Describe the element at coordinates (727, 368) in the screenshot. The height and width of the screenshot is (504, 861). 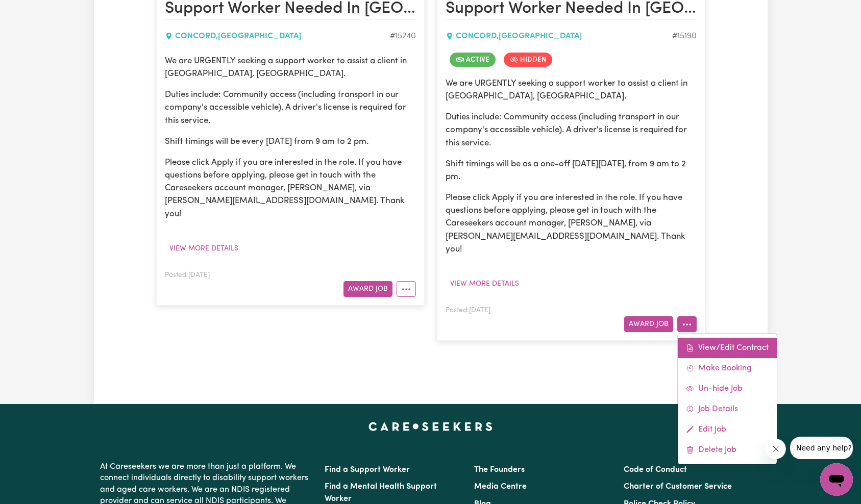
I see `a: Make Booking` at that location.